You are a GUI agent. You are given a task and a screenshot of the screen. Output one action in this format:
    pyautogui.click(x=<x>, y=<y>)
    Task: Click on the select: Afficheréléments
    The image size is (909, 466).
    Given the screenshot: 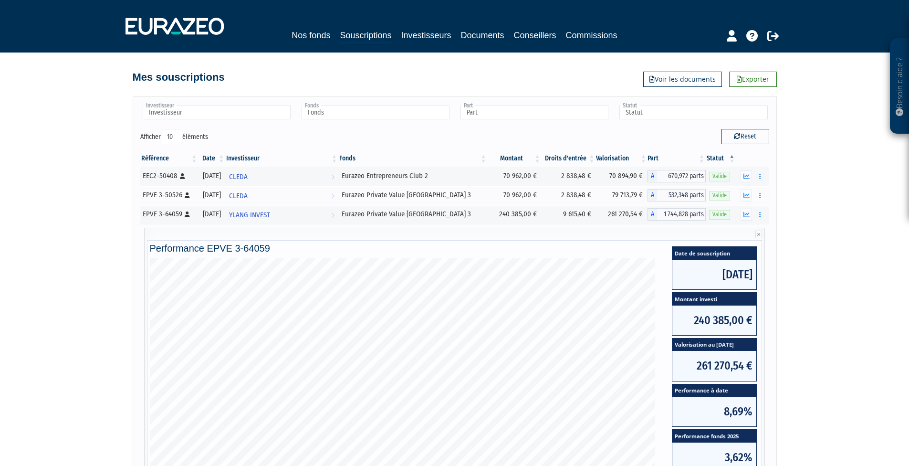 What is the action you would take?
    pyautogui.click(x=171, y=137)
    